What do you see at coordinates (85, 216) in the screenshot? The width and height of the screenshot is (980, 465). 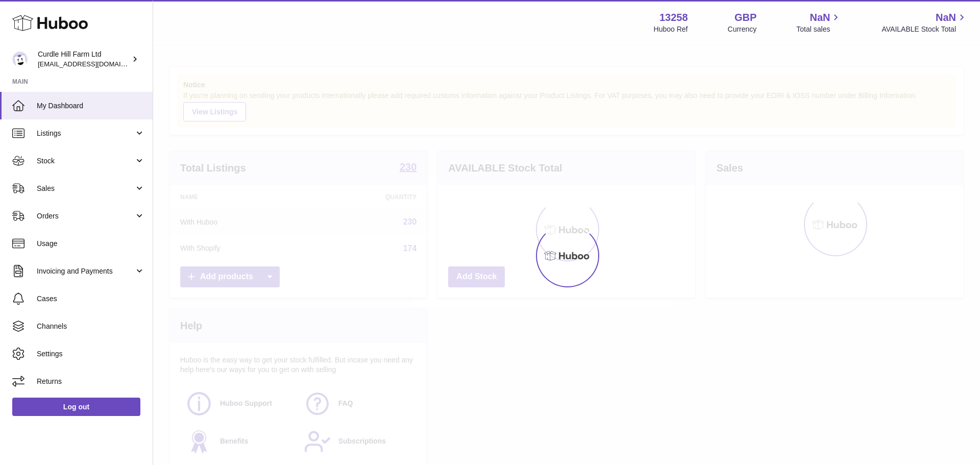 I see `span: Orders` at bounding box center [85, 216].